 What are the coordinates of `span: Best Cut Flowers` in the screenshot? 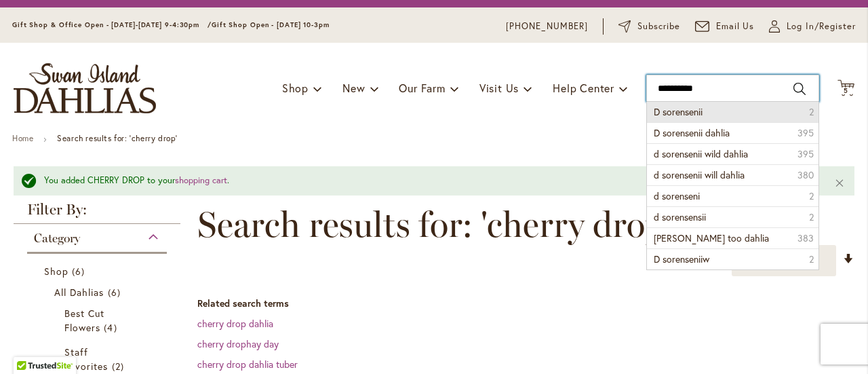 It's located at (84, 321).